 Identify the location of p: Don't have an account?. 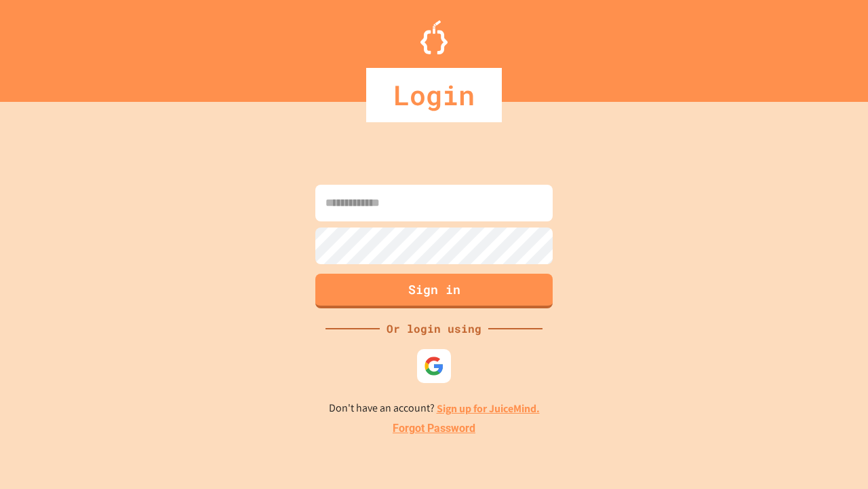
(434, 408).